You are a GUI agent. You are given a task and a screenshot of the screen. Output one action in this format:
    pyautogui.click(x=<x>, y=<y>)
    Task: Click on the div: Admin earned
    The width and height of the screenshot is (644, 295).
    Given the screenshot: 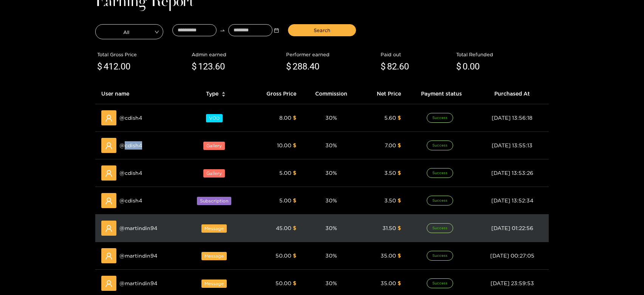 What is the action you would take?
    pyautogui.click(x=237, y=54)
    